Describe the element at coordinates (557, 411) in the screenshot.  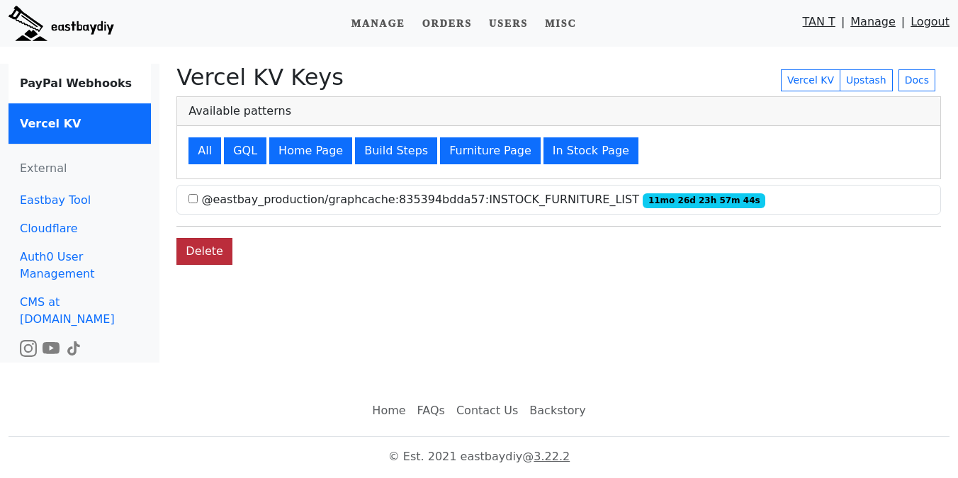
I see `a: Backstory` at that location.